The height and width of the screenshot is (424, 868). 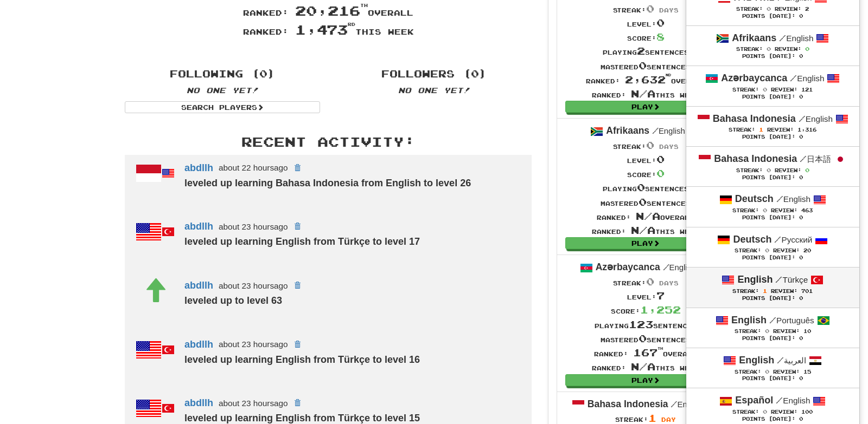 I want to click on small: Türkçe, so click(x=792, y=279).